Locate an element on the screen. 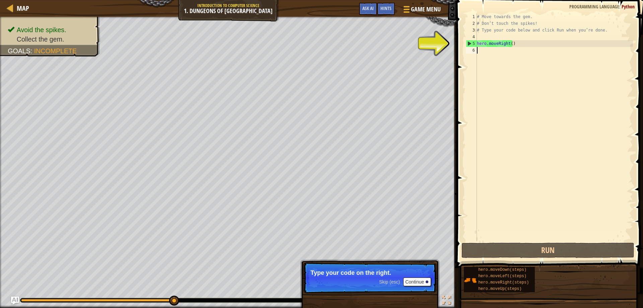 The image size is (643, 308). span: Ask AI is located at coordinates (368, 8).